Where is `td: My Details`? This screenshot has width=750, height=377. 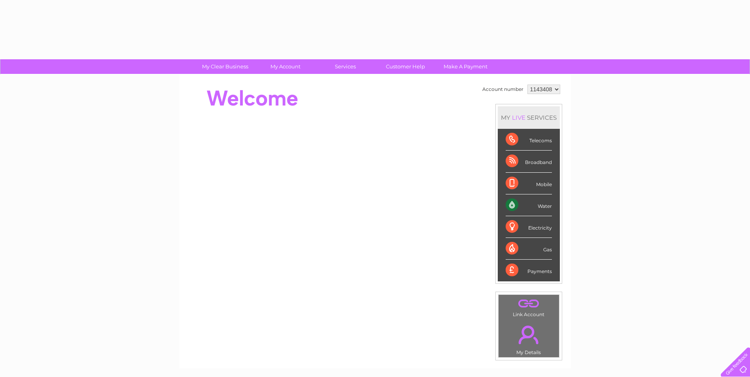 td: My Details is located at coordinates (529, 339).